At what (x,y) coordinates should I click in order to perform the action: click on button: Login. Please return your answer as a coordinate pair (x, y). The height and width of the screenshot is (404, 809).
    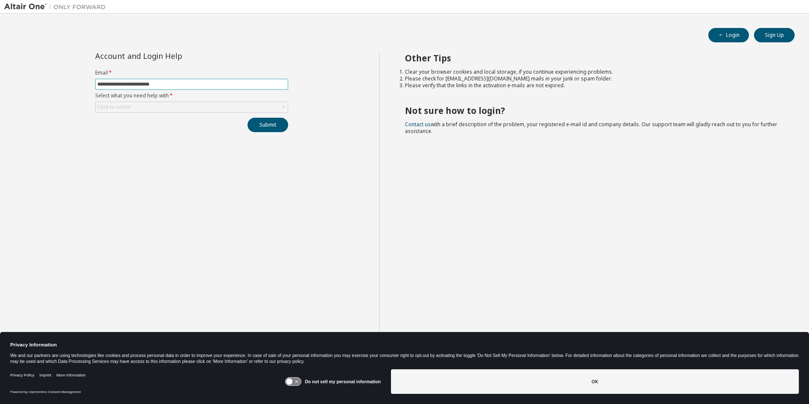
    Looking at the image, I should click on (729, 35).